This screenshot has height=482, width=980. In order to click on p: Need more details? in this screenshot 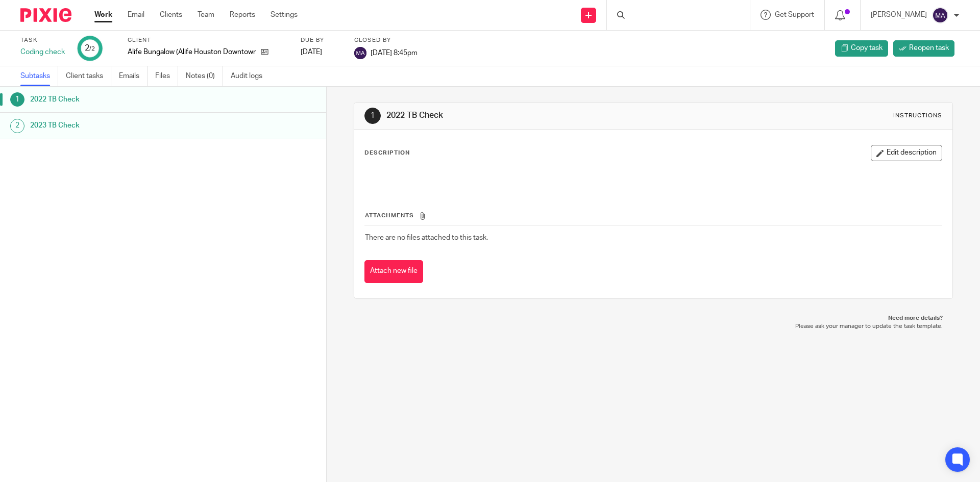, I will do `click(652, 318)`.